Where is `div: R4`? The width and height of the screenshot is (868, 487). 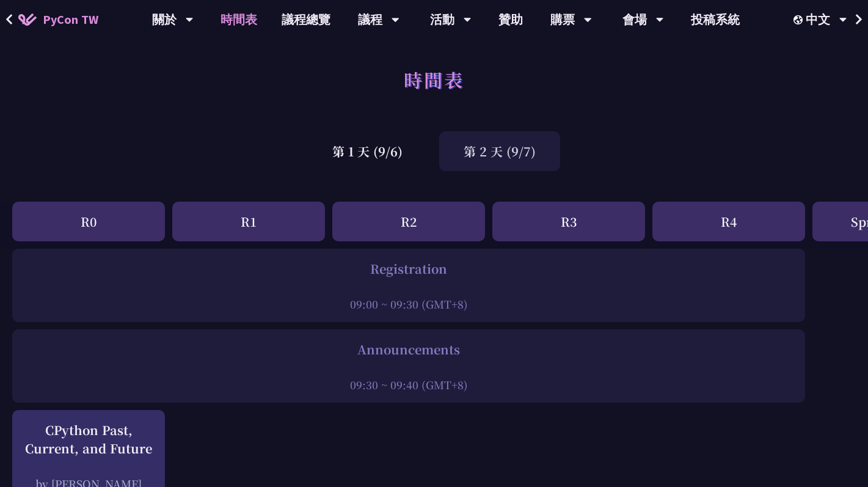 div: R4 is located at coordinates (729, 221).